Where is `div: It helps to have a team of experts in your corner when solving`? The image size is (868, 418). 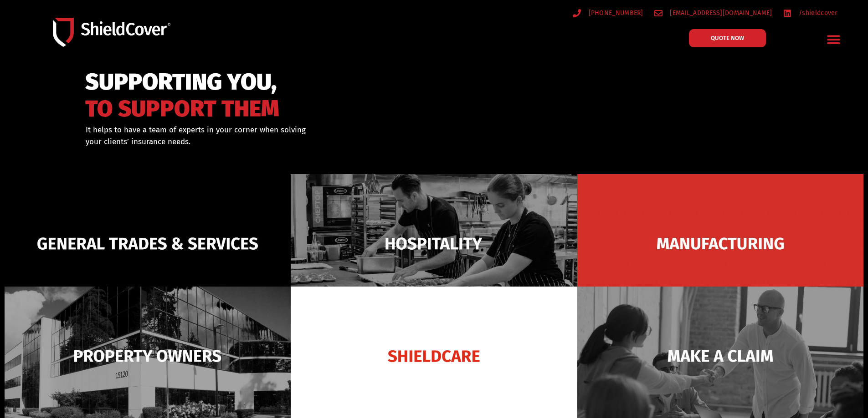 div: It helps to have a team of experts in your corner when solving is located at coordinates (283, 136).